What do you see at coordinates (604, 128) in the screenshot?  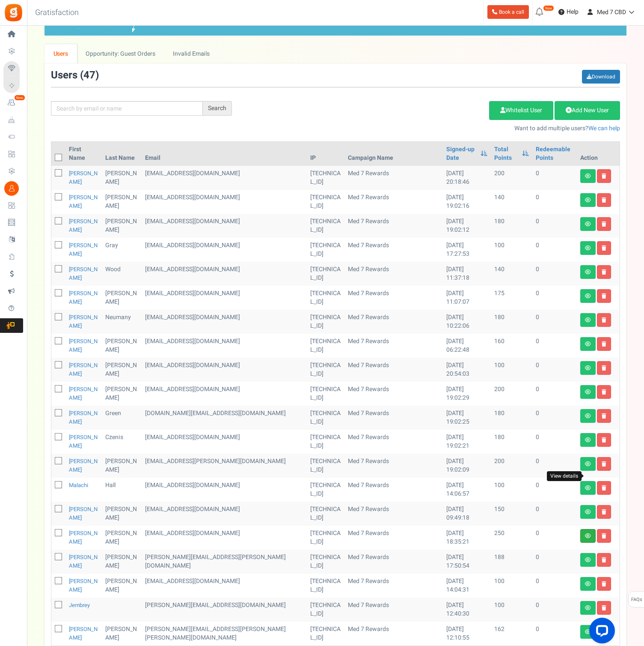 I see `a: We can help` at bounding box center [604, 128].